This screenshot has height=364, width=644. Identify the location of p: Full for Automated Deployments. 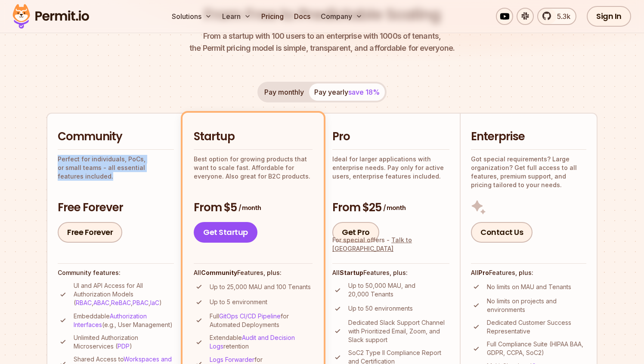
(261, 321).